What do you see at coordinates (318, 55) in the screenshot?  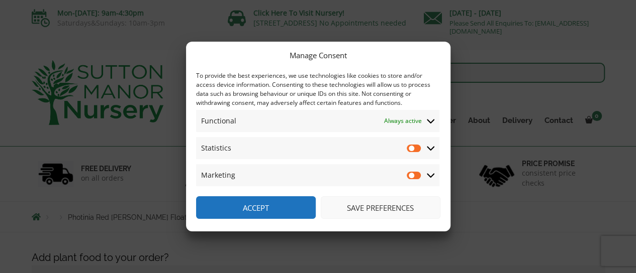 I see `div: Manage Consent` at bounding box center [318, 55].